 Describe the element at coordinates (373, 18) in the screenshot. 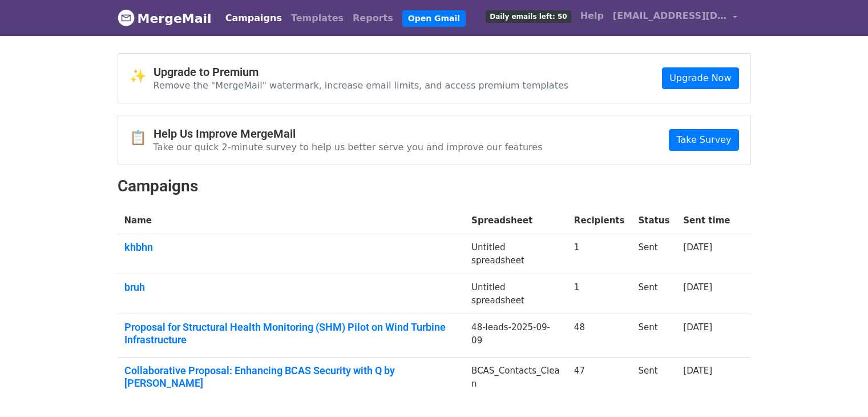

I see `a: Reports` at that location.